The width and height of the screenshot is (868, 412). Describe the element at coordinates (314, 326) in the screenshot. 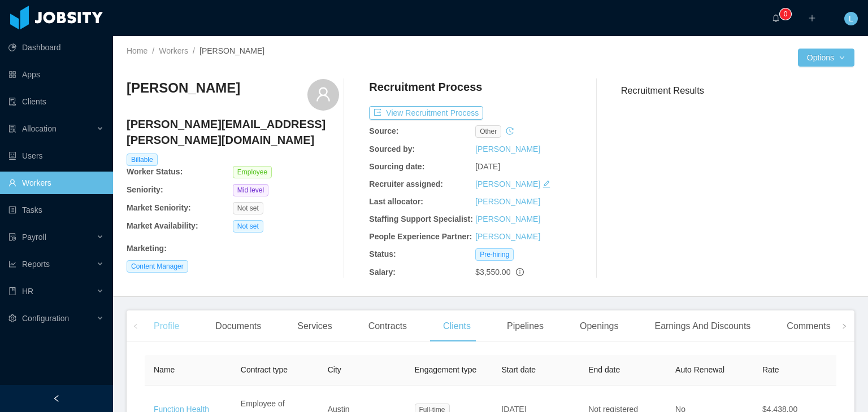

I see `div: Services` at that location.